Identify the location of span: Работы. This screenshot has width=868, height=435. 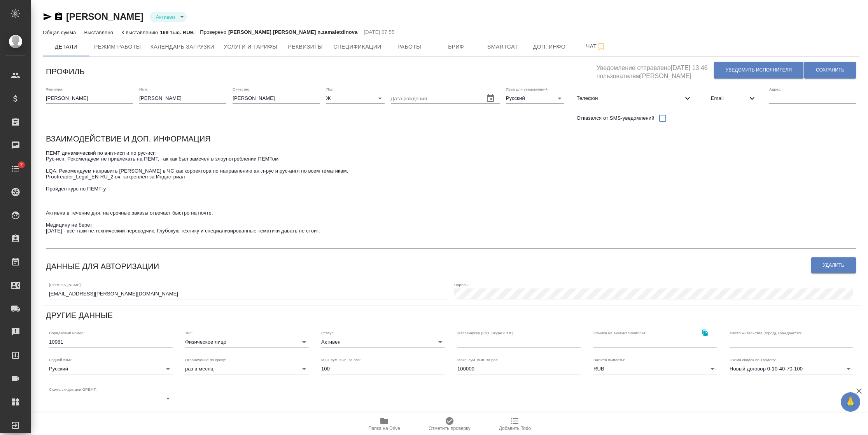
(409, 47).